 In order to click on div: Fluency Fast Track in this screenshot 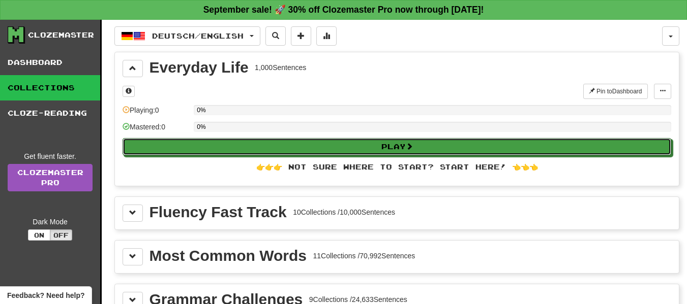, I will do `click(218, 212)`.